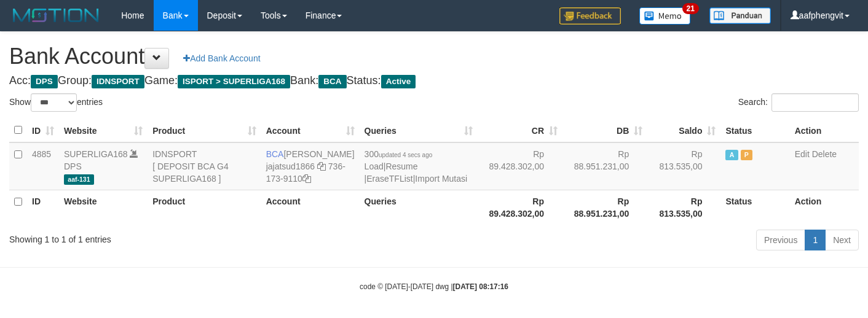  Describe the element at coordinates (43, 207) in the screenshot. I see `th: ID` at that location.